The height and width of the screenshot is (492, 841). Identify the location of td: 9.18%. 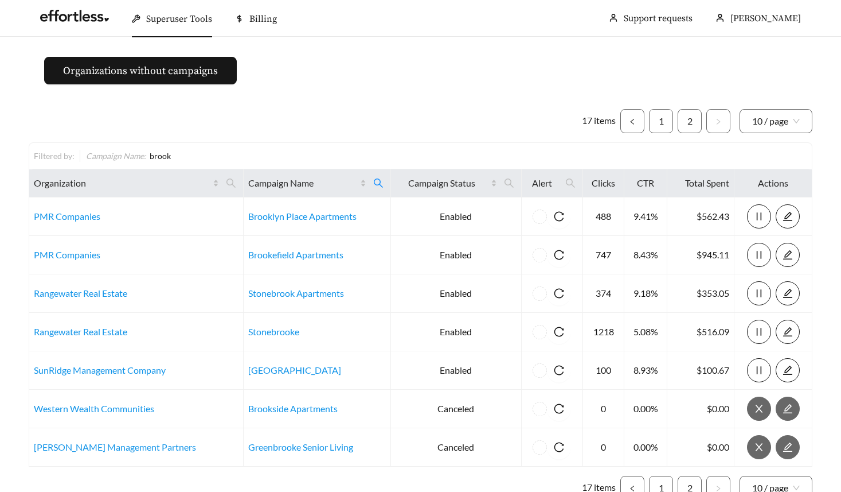
(646, 293).